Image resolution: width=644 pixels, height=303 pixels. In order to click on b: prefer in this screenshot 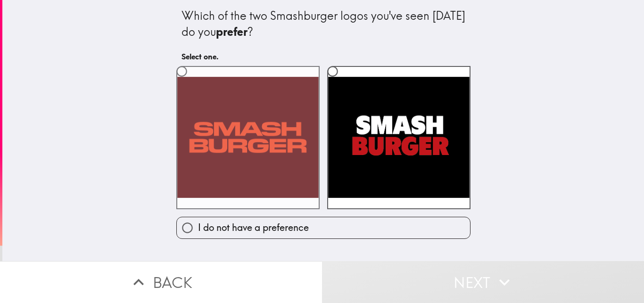, I will do `click(232, 32)`.